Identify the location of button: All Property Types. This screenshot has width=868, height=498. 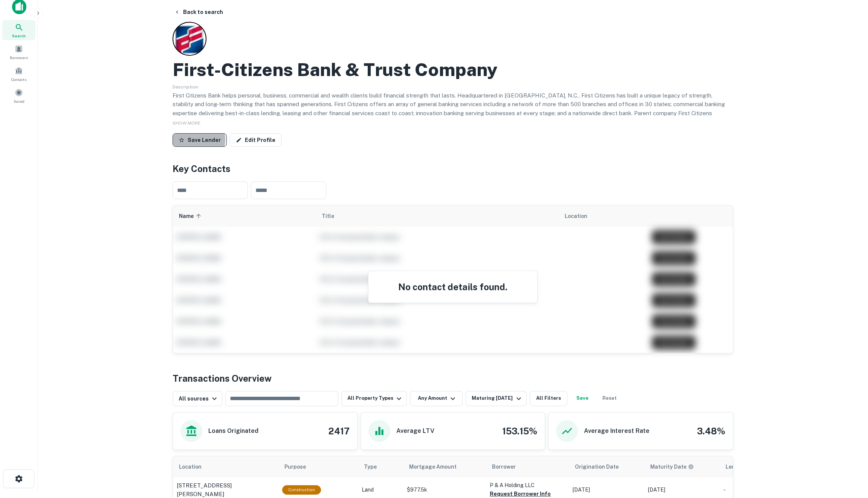
(374, 399).